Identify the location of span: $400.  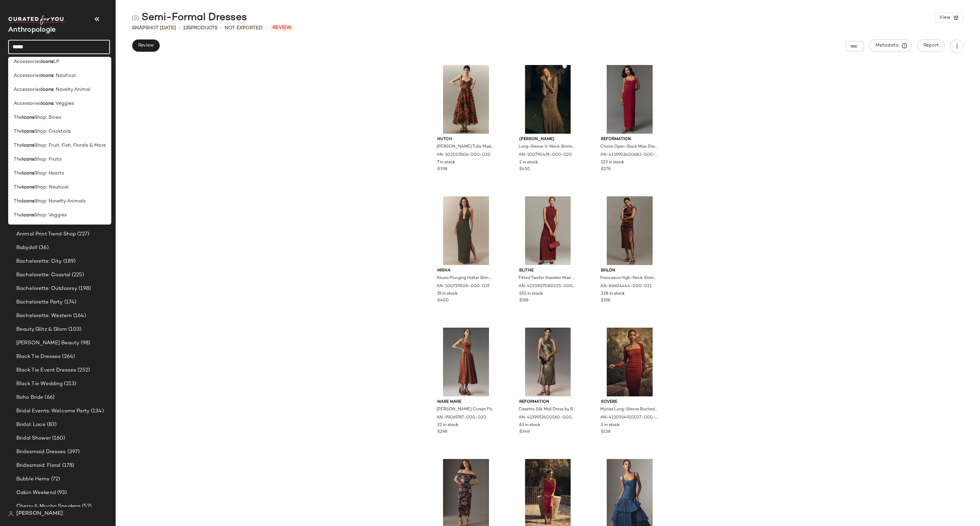
(443, 301).